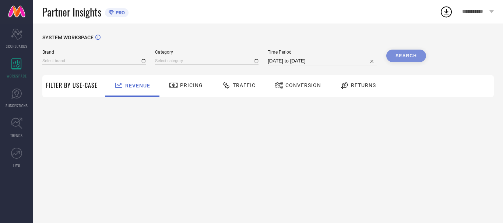  Describe the element at coordinates (303, 85) in the screenshot. I see `span: Conversion` at that location.